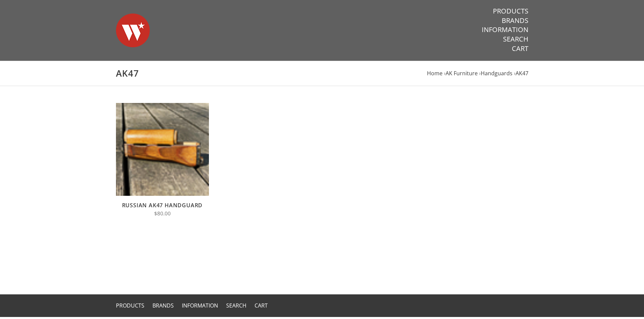  Describe the element at coordinates (462, 73) in the screenshot. I see `a: AK Furniture` at that location.